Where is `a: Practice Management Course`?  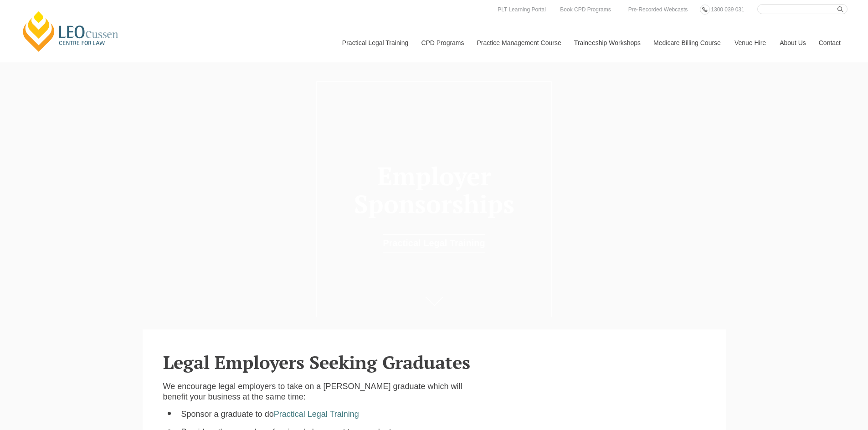 a: Practice Management Course is located at coordinates (519, 43).